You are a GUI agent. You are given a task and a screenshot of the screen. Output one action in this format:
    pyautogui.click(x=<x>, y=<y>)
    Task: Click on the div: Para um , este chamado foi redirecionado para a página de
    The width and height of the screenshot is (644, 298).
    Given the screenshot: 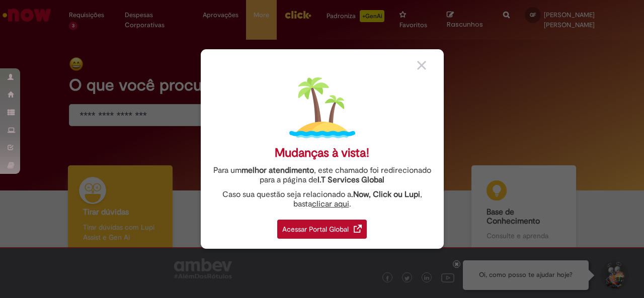 What is the action you would take?
    pyautogui.click(x=322, y=175)
    